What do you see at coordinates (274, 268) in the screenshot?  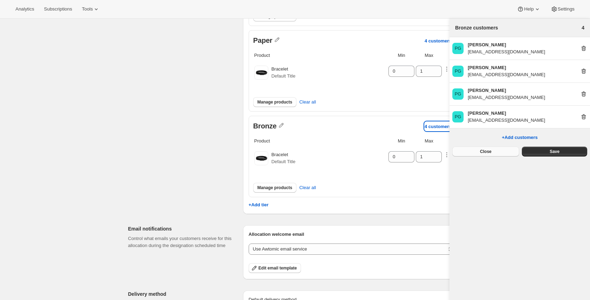 I see `button: Edit email template` at bounding box center [274, 268].